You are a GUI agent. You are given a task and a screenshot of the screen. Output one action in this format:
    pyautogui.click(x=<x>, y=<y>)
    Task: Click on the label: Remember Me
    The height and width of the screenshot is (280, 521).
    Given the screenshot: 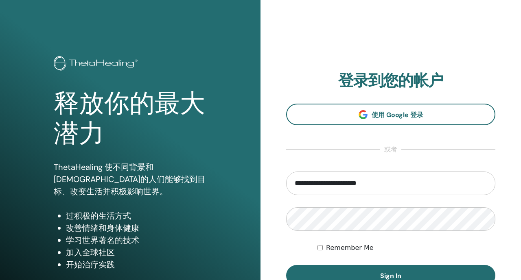 What is the action you would take?
    pyautogui.click(x=350, y=248)
    